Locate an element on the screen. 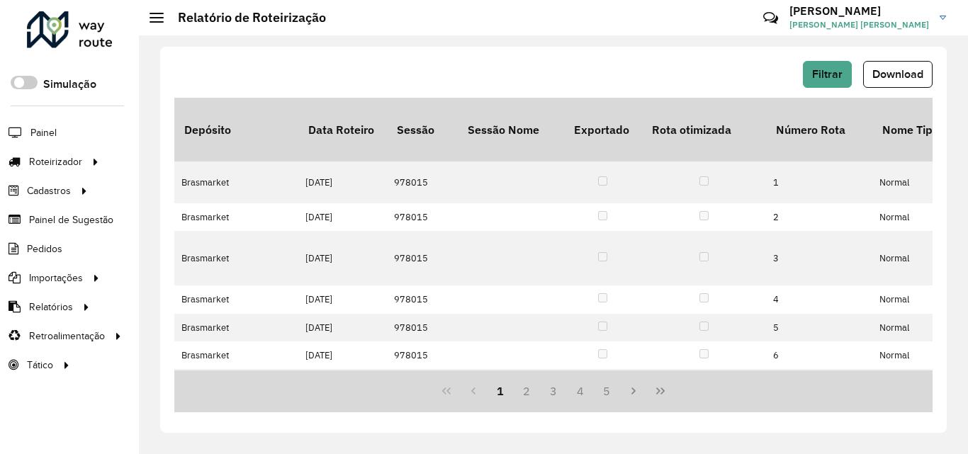 The height and width of the screenshot is (454, 968). th: Rota otimizada is located at coordinates (704, 130).